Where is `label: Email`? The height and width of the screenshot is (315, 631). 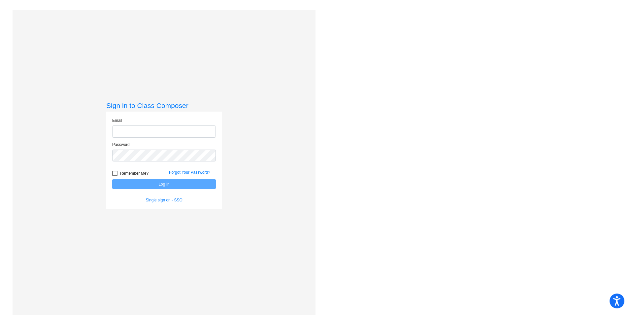
label: Email is located at coordinates (117, 121).